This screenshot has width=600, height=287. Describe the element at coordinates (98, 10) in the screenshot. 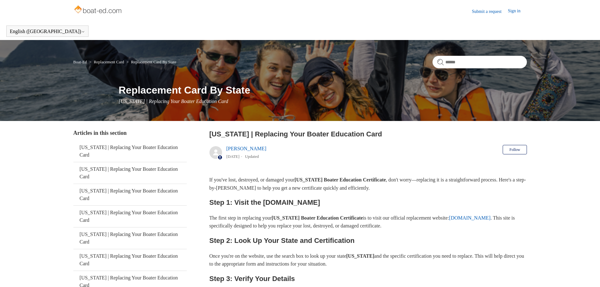

I see `img: Boat-Ed Help Center home page` at that location.